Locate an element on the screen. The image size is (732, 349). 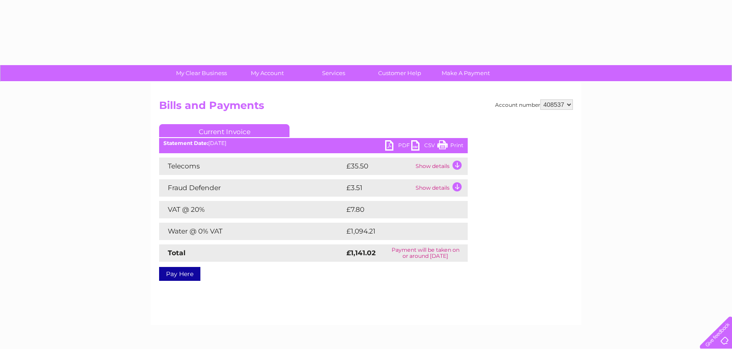
td: £7.80 is located at coordinates (395, 210).